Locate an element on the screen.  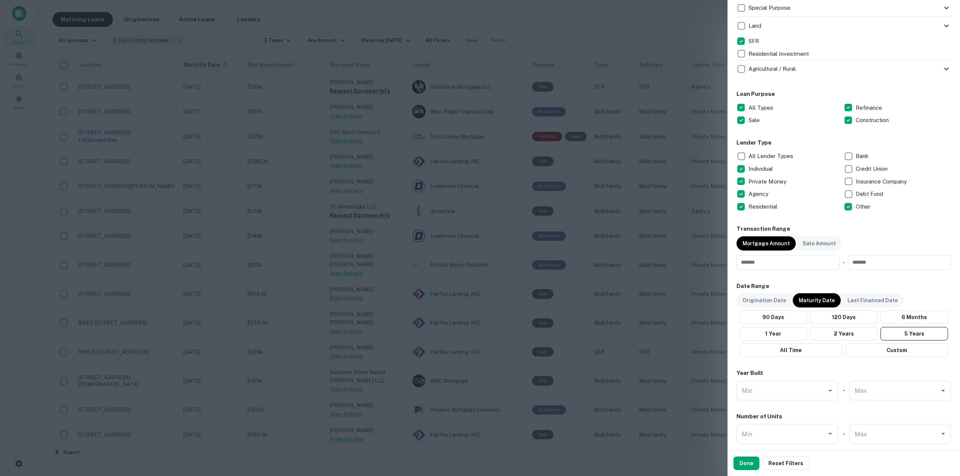
p: Special Purpose is located at coordinates (770, 8).